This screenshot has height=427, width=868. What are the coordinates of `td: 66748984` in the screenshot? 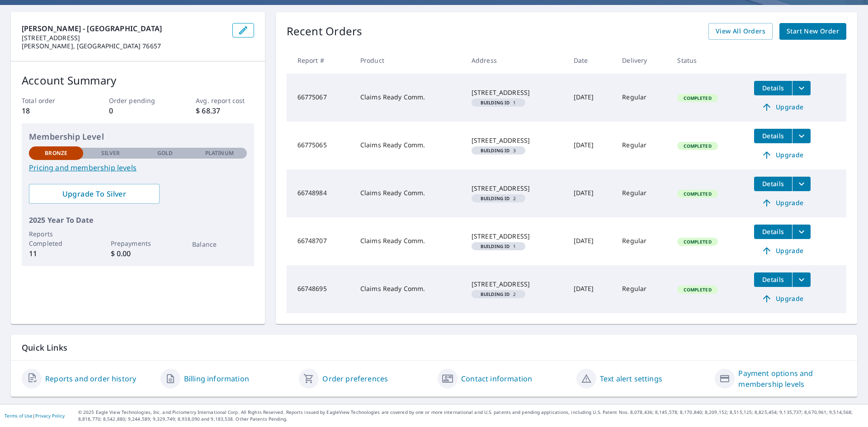 It's located at (320, 194).